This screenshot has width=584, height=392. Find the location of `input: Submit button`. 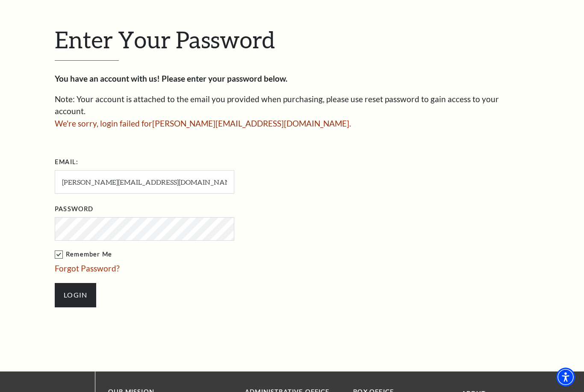

input: Submit button is located at coordinates (75, 295).